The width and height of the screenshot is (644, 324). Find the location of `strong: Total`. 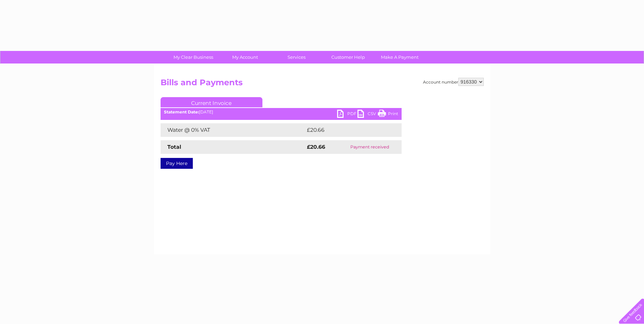

strong: Total is located at coordinates (174, 147).